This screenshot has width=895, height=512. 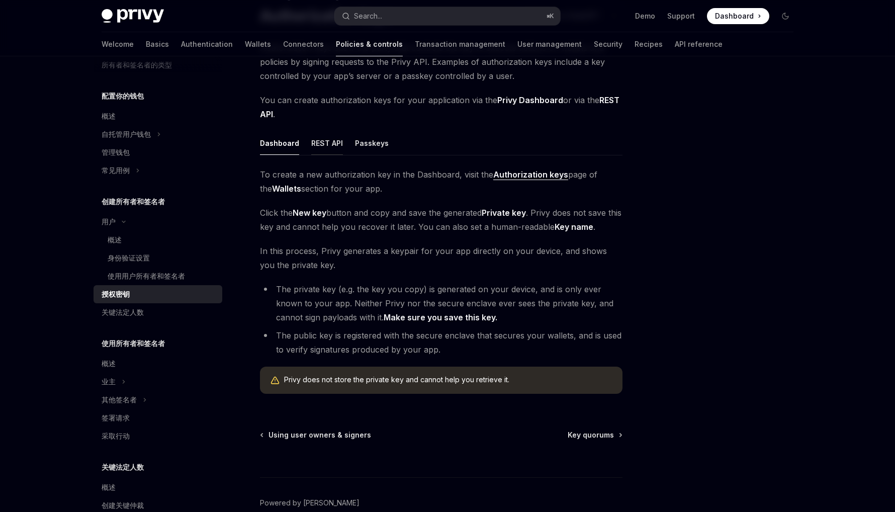 I want to click on font: 授权密钥, so click(x=116, y=294).